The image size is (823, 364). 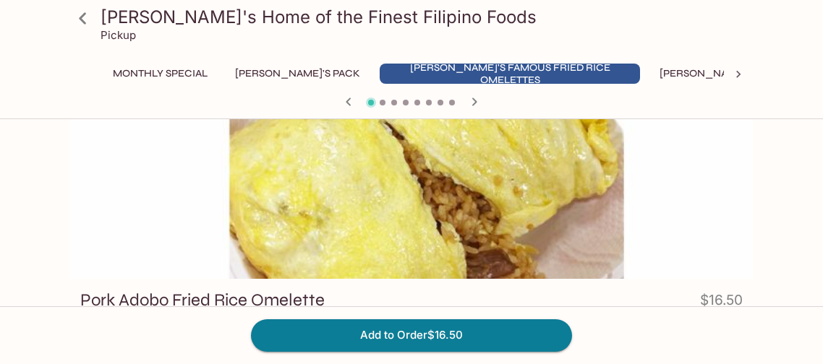 I want to click on div: Pork Adobo Fried Rice Omelette, so click(x=411, y=183).